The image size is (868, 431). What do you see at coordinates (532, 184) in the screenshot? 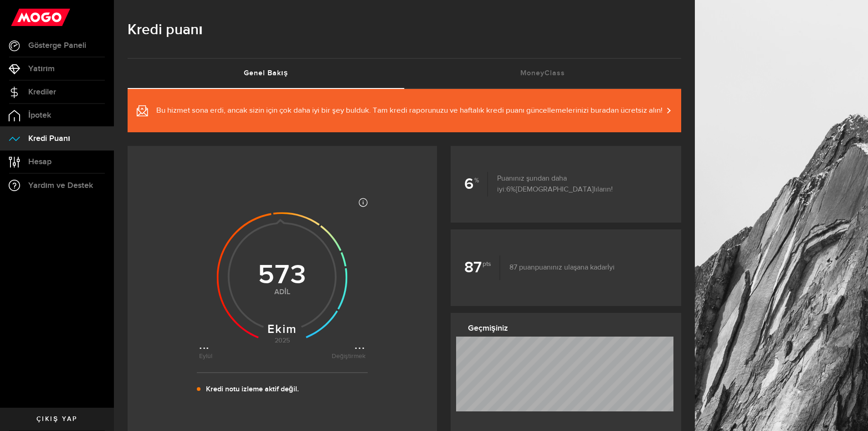
I see `font: Puanınız şundan daha iyi:` at bounding box center [532, 184].